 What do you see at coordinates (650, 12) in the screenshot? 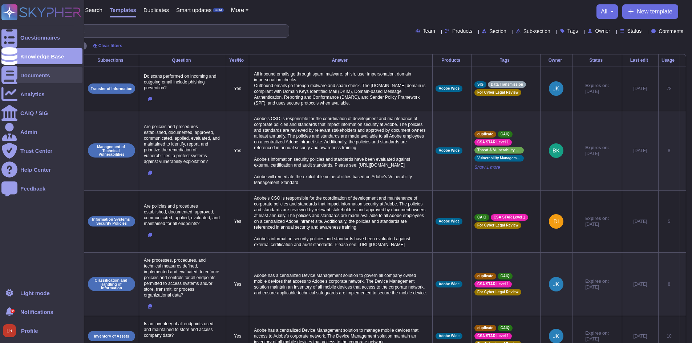
I see `button: New template` at bounding box center [650, 12].